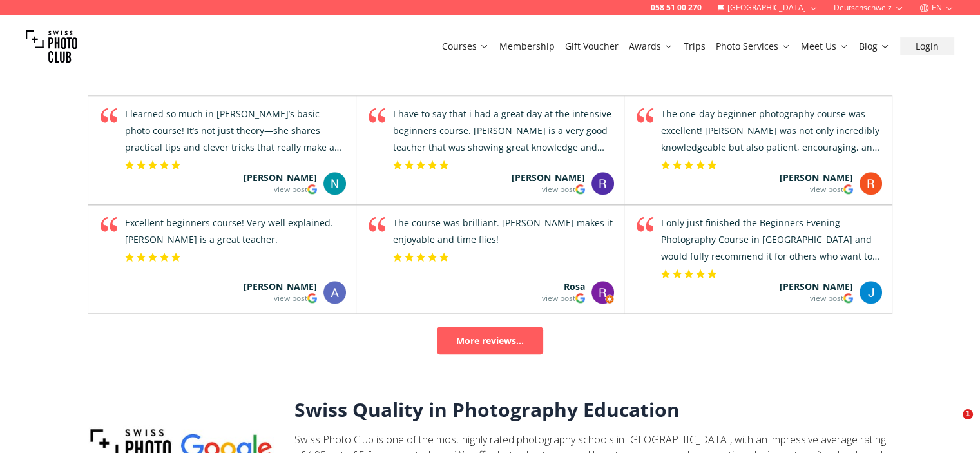 The width and height of the screenshot is (980, 453). What do you see at coordinates (593, 410) in the screenshot?
I see `h3: Swiss Quality in Photography Education` at bounding box center [593, 410].